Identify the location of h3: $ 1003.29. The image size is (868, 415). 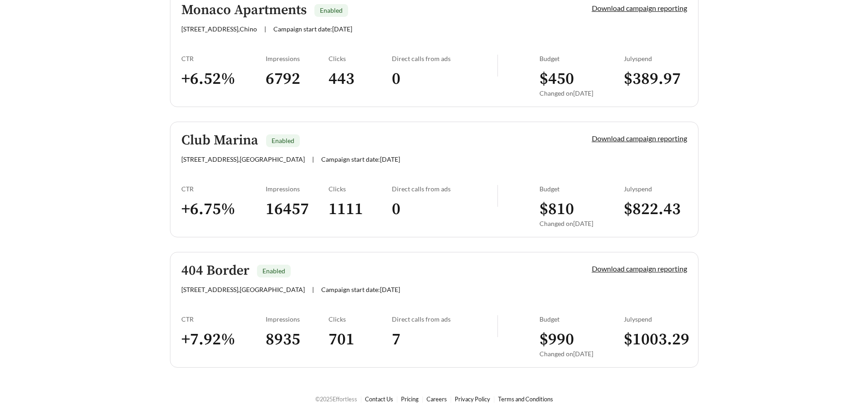
(655, 340).